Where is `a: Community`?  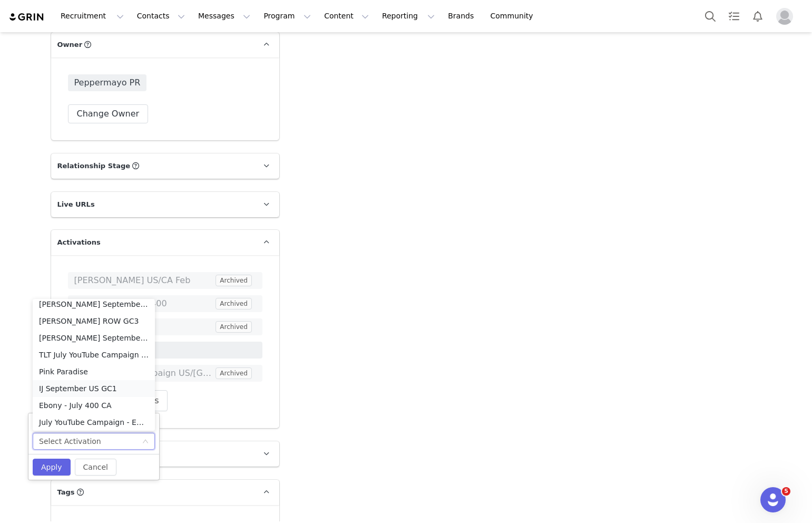
a: Community is located at coordinates (514, 16).